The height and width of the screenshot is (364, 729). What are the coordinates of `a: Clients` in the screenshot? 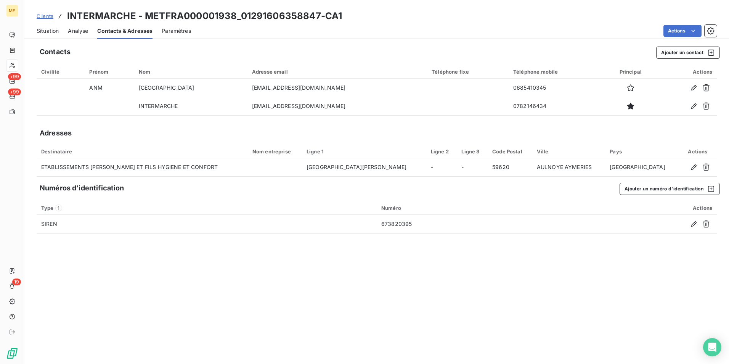 It's located at (45, 16).